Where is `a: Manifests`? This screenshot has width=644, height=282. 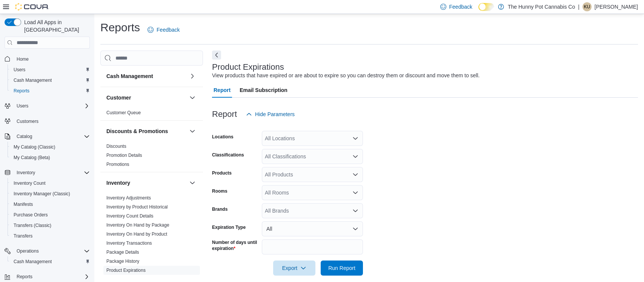 a: Manifests is located at coordinates (23, 204).